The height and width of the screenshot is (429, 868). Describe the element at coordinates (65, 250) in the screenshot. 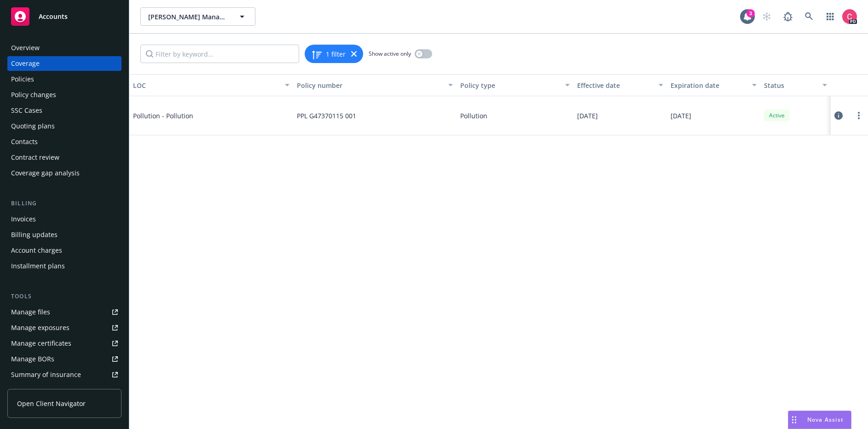

I see `a: Account charges` at that location.